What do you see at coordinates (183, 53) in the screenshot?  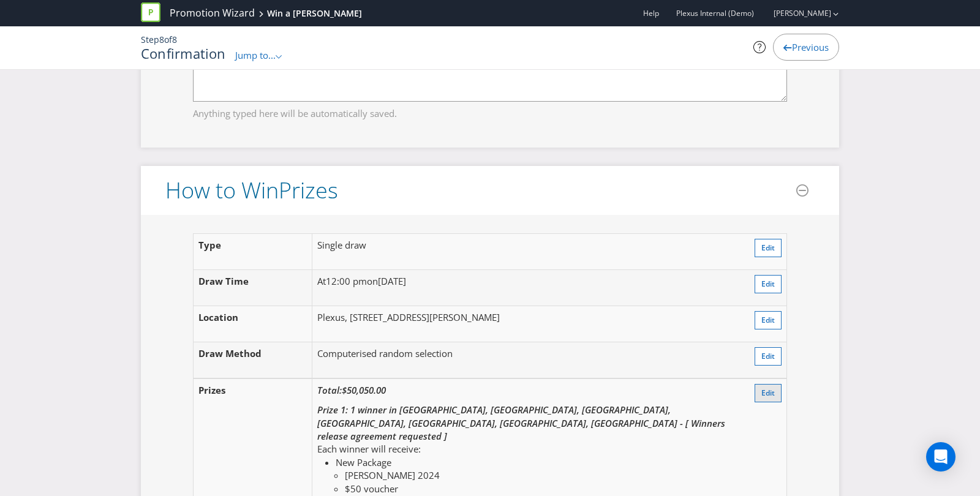 I see `h1: Confirmation` at bounding box center [183, 53].